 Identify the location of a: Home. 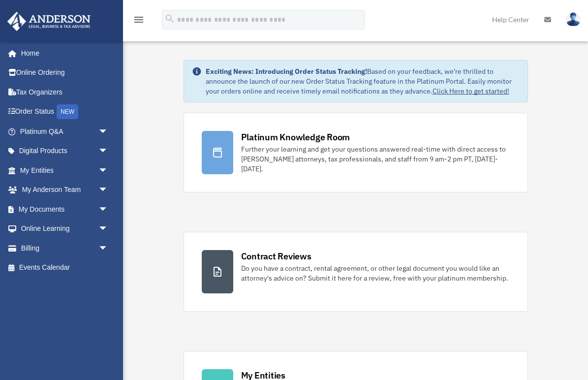
(62, 53).